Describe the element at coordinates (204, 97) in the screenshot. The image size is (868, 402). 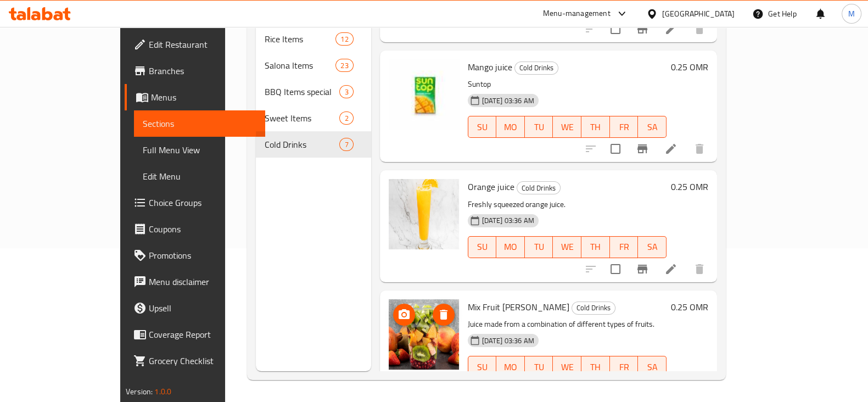
I see `span: Menus` at that location.